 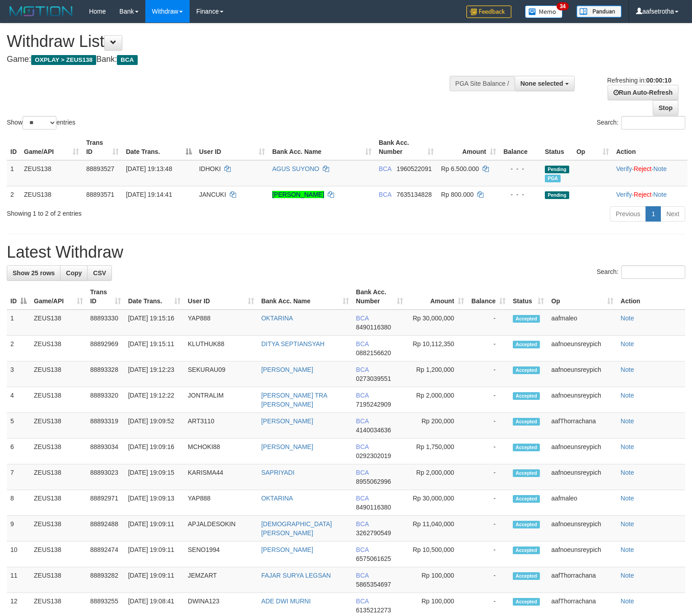 I want to click on h1: Latest Withdraw, so click(x=346, y=253).